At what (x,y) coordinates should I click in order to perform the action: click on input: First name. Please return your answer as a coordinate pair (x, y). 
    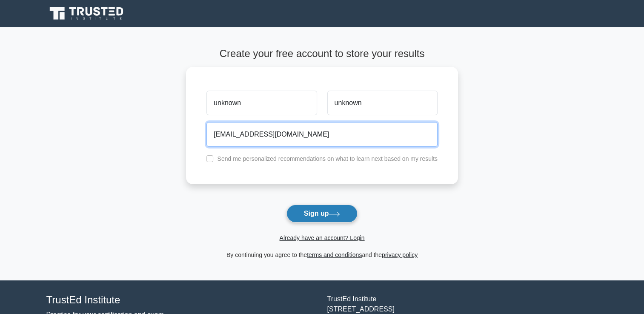
    Looking at the image, I should click on (261, 103).